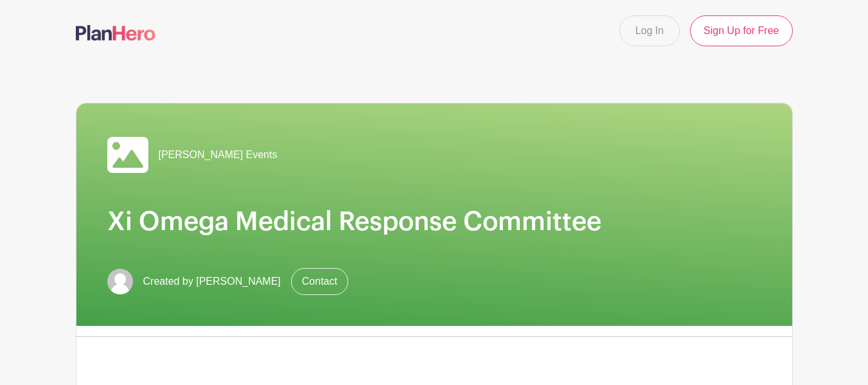 The width and height of the screenshot is (868, 385). I want to click on img: logo-507f7623f17ff9eddc593b1ce0a138ce2505c220e1c5a4e2b4648c50719b7d32.svg, so click(116, 33).